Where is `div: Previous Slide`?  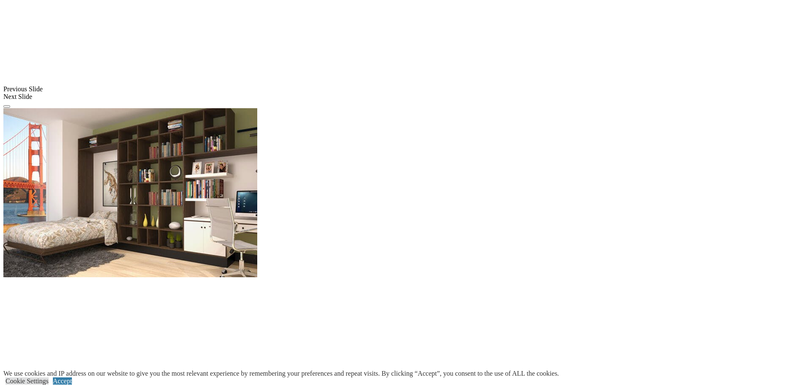
div: Previous Slide is located at coordinates (403, 89).